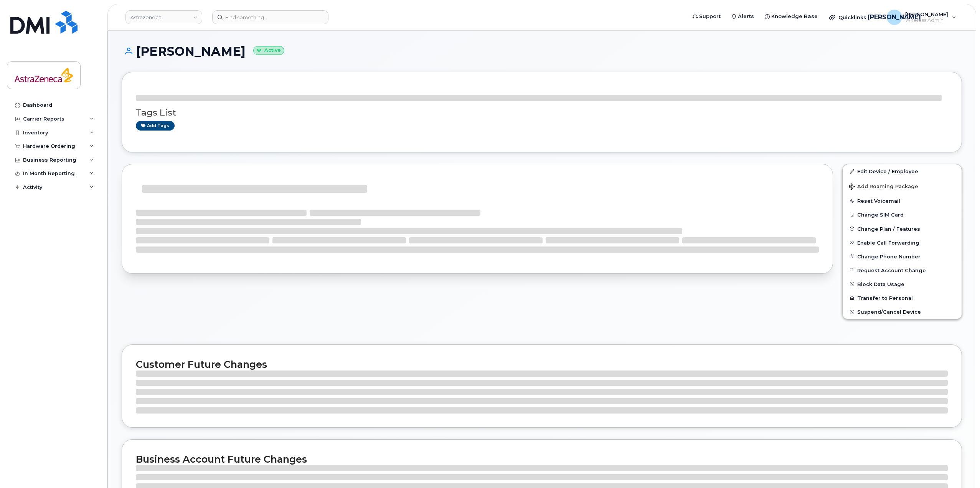 Image resolution: width=980 pixels, height=488 pixels. Describe the element at coordinates (902, 171) in the screenshot. I see `a: Edit Device / Employee` at that location.